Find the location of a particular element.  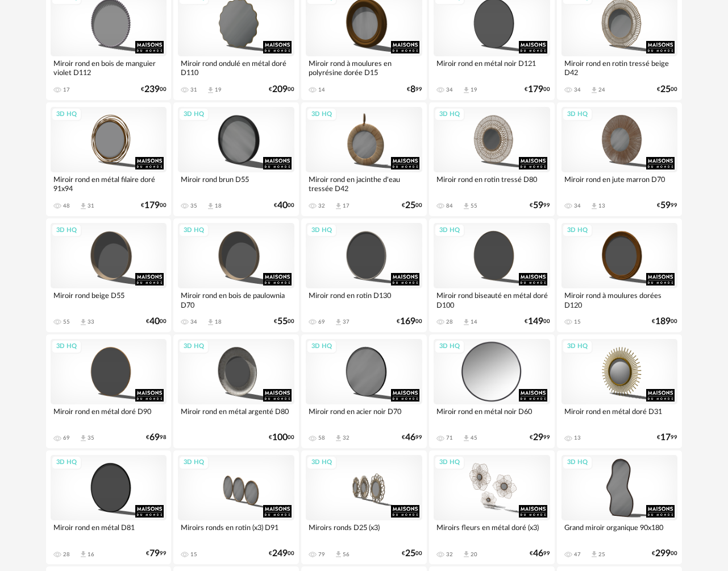

div: 19 is located at coordinates (218, 90).